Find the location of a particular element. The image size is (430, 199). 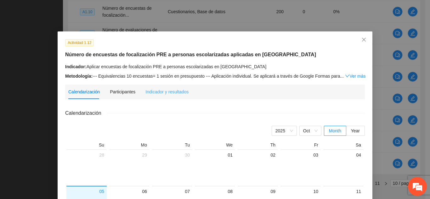

div: 03 is located at coordinates (301, 155).